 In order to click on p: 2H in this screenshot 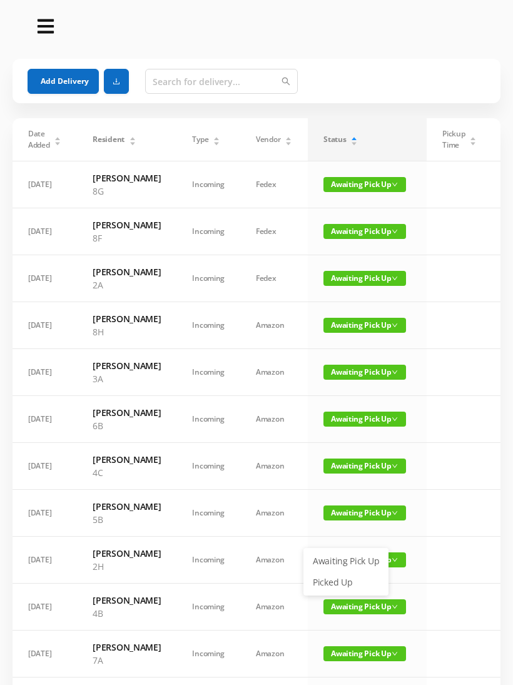, I will do `click(126, 566)`.